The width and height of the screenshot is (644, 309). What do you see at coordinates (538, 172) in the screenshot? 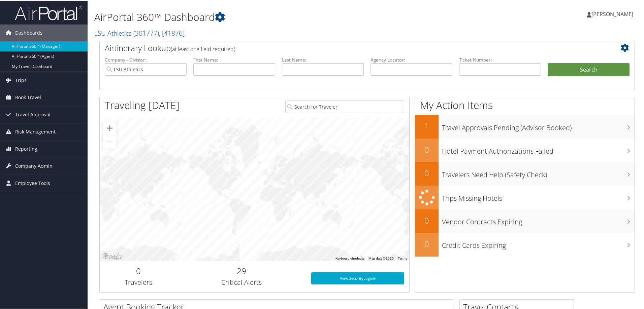
I see `h3: Travelers Need Help (Safety Check)` at bounding box center [538, 172].